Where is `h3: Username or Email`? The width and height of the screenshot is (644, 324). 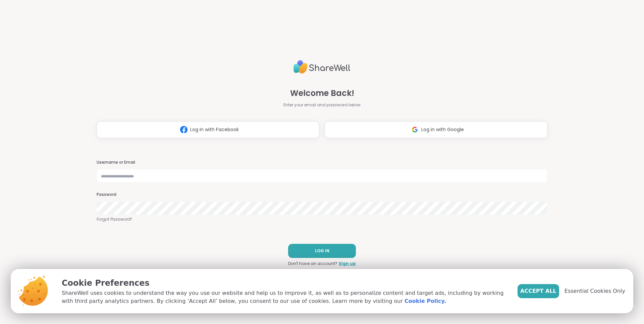 h3: Username or Email is located at coordinates (322, 162).